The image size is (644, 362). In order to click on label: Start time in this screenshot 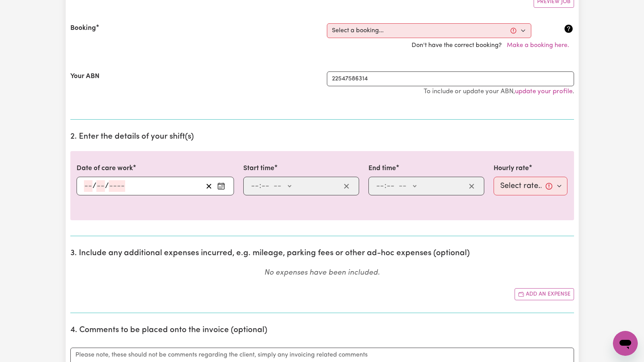, I will do `click(259, 169)`.